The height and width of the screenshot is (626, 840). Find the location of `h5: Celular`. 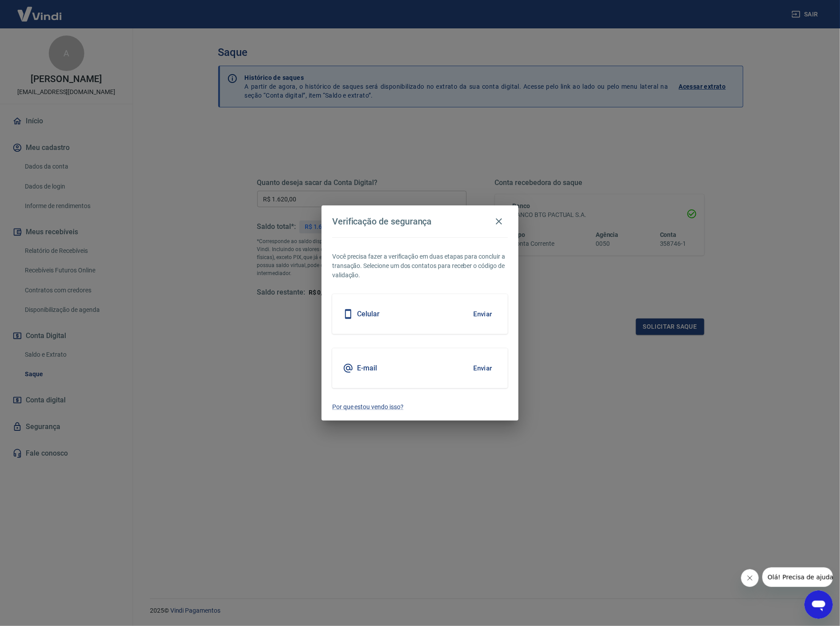

h5: Celular is located at coordinates (368, 314).